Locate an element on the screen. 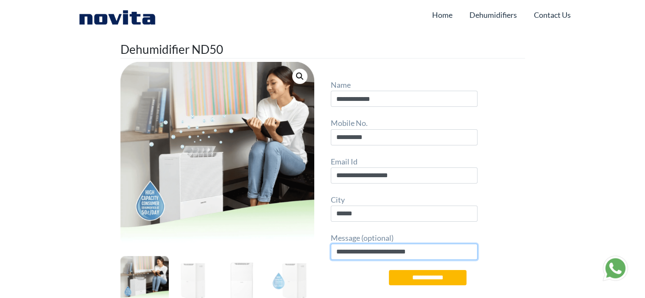 The width and height of the screenshot is (645, 298). h1: Dehumidifier ND50 is located at coordinates (323, 49).